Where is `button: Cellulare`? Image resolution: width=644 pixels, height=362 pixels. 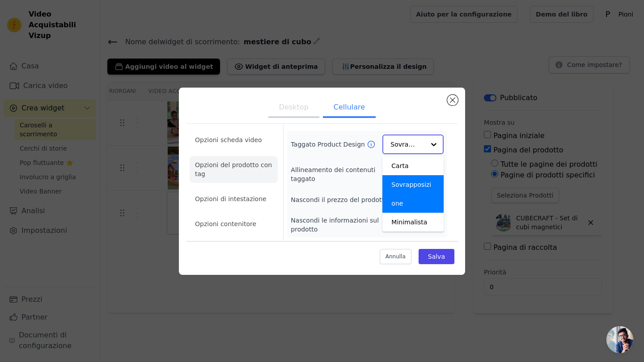 button: Cellulare is located at coordinates (349, 108).